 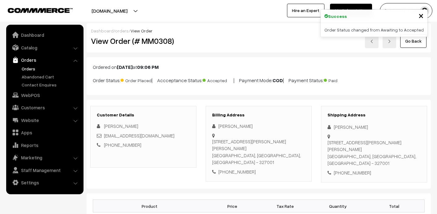 I want to click on button: Close, so click(x=421, y=15).